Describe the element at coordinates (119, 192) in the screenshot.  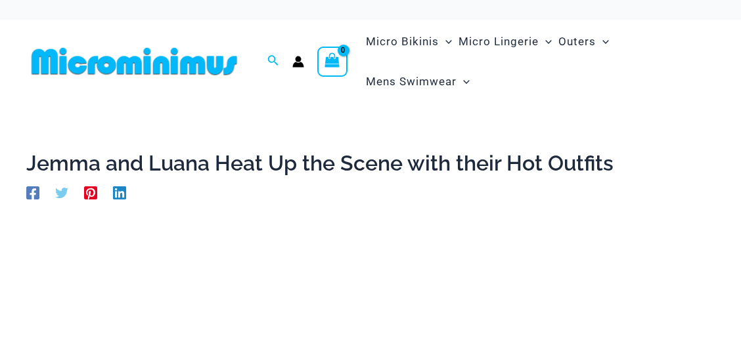
I see `a: Linkedin` at that location.